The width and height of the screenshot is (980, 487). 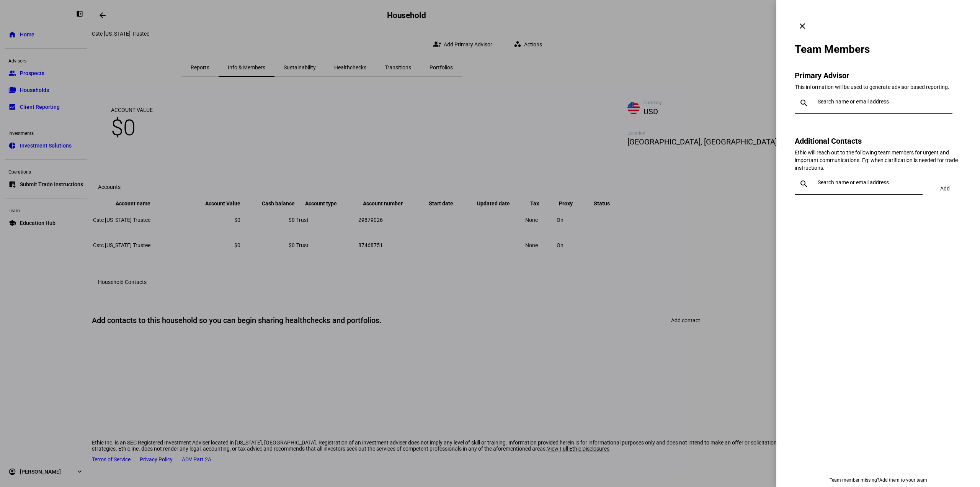 What do you see at coordinates (903, 480) in the screenshot?
I see `a: Add them to your team` at bounding box center [903, 480].